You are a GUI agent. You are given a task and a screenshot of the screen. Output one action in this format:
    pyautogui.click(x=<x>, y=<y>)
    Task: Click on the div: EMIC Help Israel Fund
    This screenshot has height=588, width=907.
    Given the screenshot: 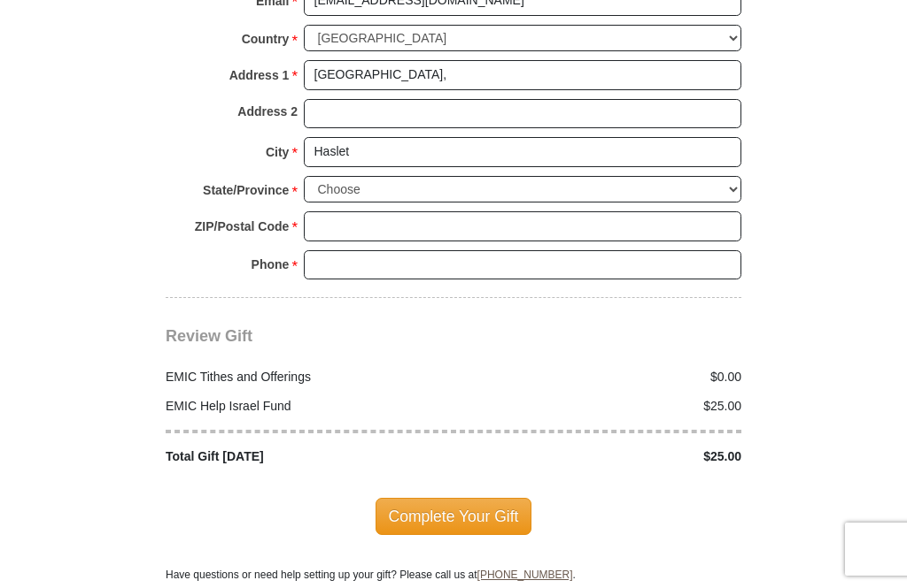 What is the action you would take?
    pyautogui.click(x=305, y=406)
    